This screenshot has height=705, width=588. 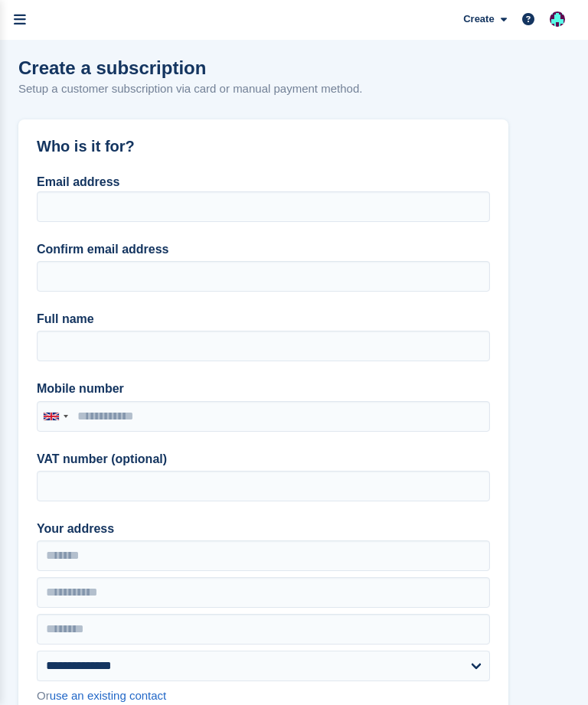 I want to click on img: Simon Gardner, so click(x=558, y=19).